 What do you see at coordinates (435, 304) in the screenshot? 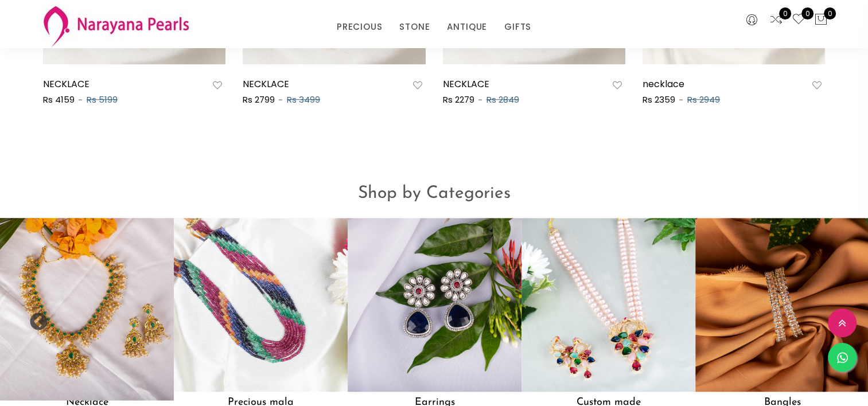
I see `img: Earrings` at bounding box center [435, 304].